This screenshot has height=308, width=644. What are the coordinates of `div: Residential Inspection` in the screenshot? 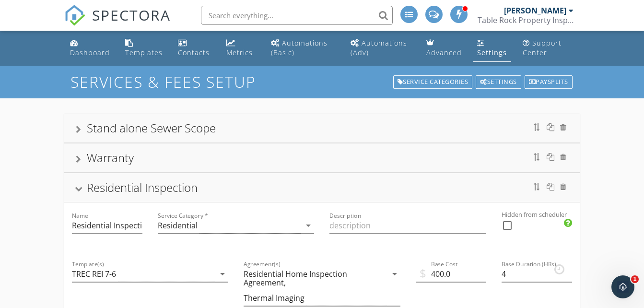 It's located at (142, 187).